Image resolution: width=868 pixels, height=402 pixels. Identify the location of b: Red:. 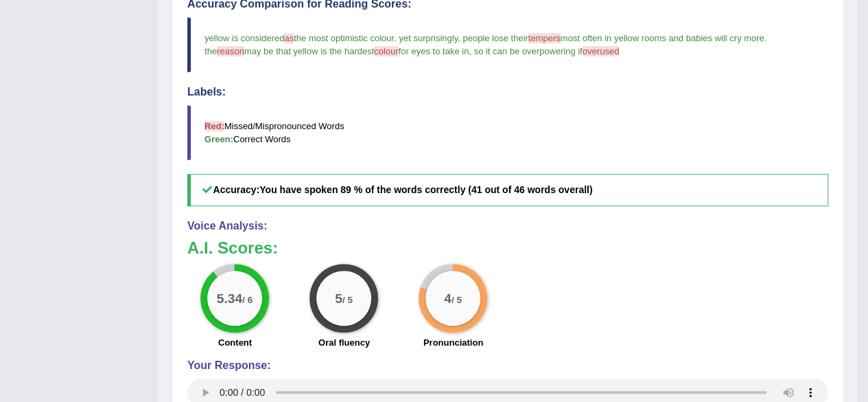
(214, 126).